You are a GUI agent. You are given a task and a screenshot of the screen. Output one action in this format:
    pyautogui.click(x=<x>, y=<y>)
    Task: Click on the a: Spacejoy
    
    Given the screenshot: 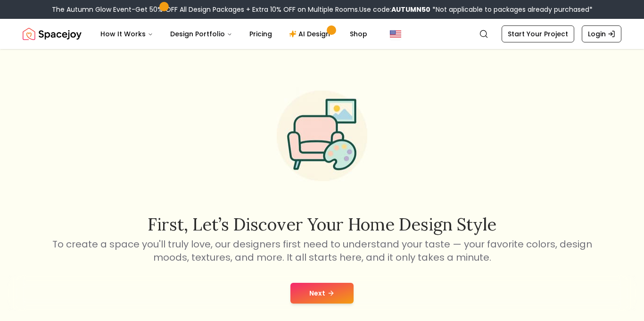 What is the action you would take?
    pyautogui.click(x=52, y=34)
    